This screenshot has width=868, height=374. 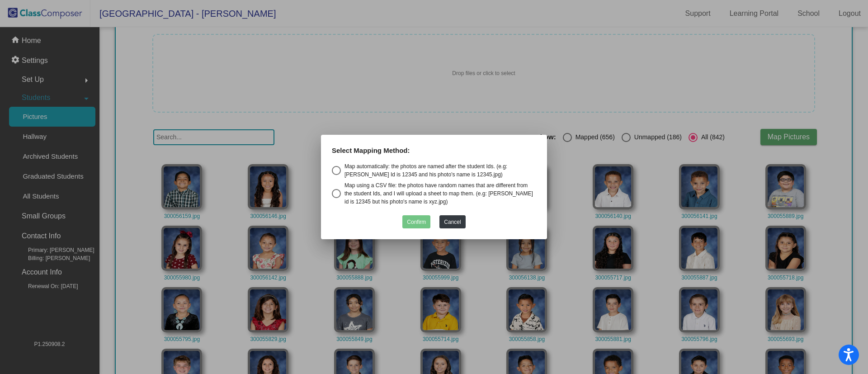 I want to click on label: Select Mapping Method:, so click(x=371, y=151).